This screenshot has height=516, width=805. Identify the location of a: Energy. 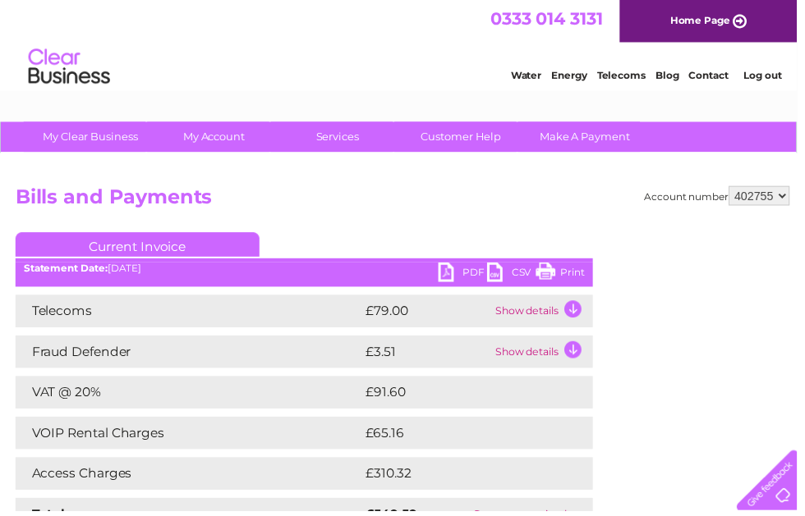
(575, 76).